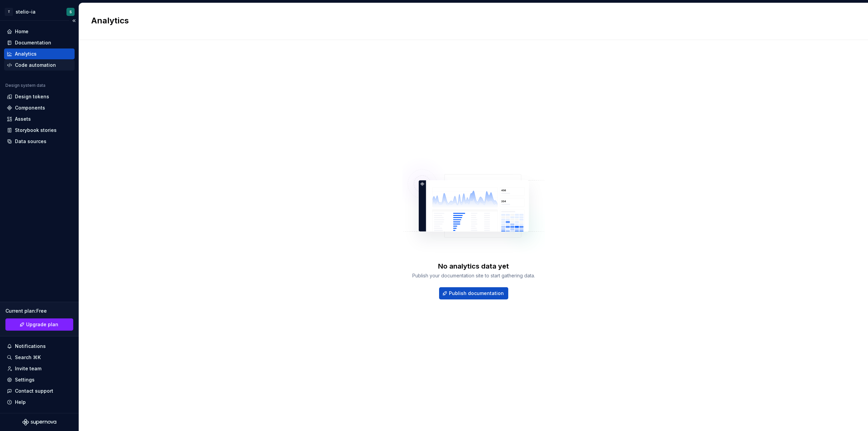 The width and height of the screenshot is (868, 431). What do you see at coordinates (39, 380) in the screenshot?
I see `a: Settings` at bounding box center [39, 380].